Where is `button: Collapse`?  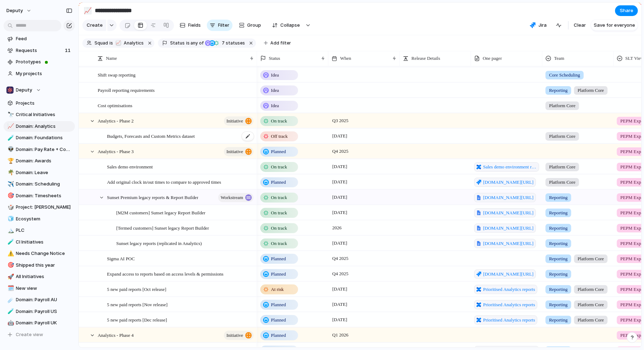 button: Collapse is located at coordinates (285, 25).